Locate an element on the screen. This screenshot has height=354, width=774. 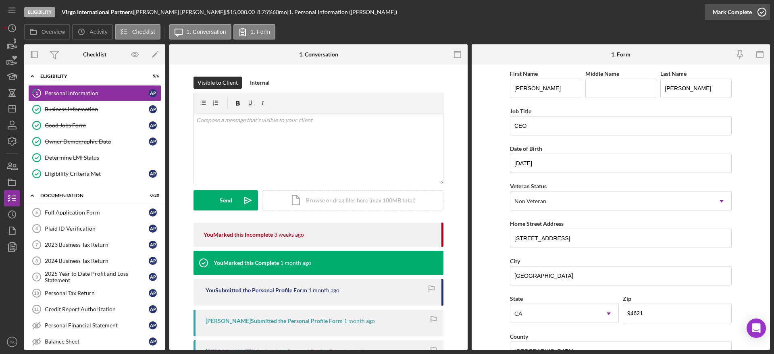
label: Checklist is located at coordinates (144, 32).